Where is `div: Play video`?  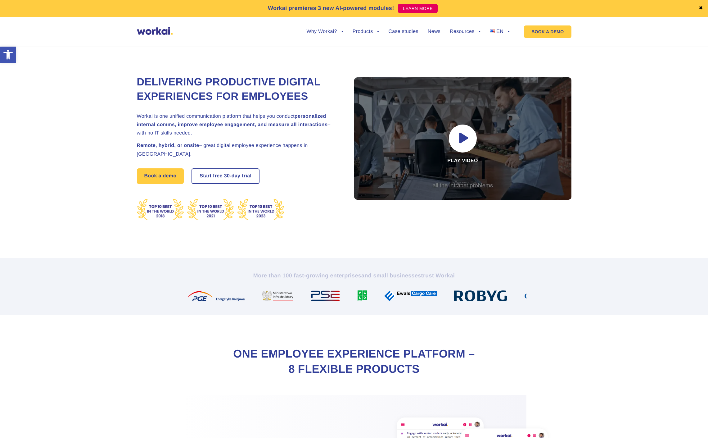 div: Play video is located at coordinates (463, 138).